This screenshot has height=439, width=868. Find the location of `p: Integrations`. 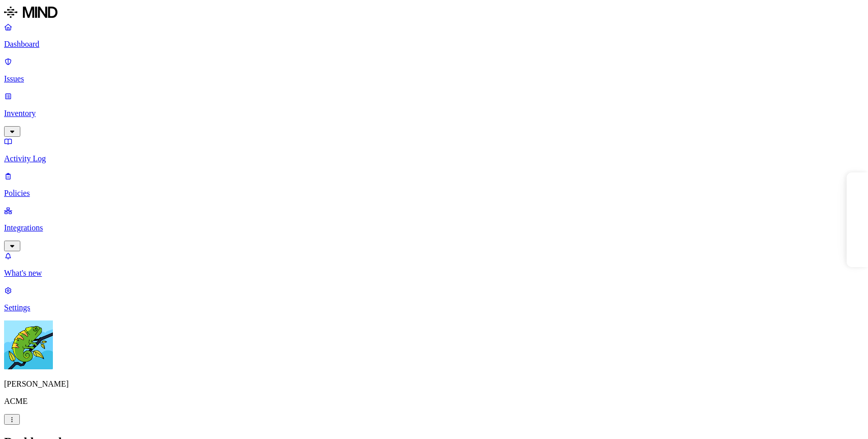

p: Integrations is located at coordinates (434, 228).